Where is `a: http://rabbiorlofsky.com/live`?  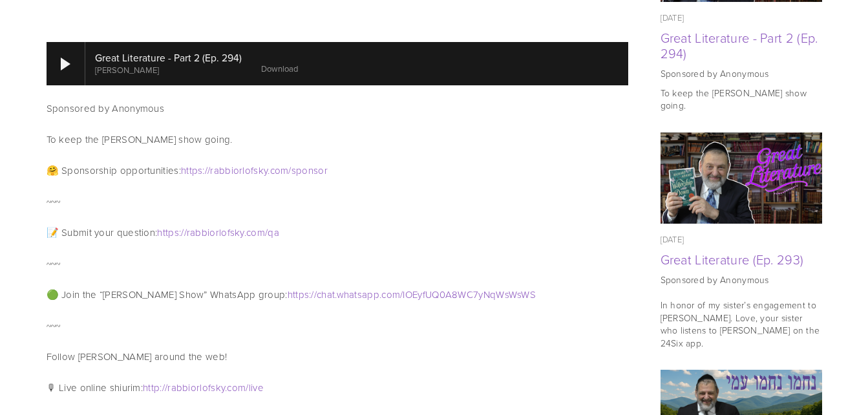
a: http://rabbiorlofsky.com/live is located at coordinates (203, 387).